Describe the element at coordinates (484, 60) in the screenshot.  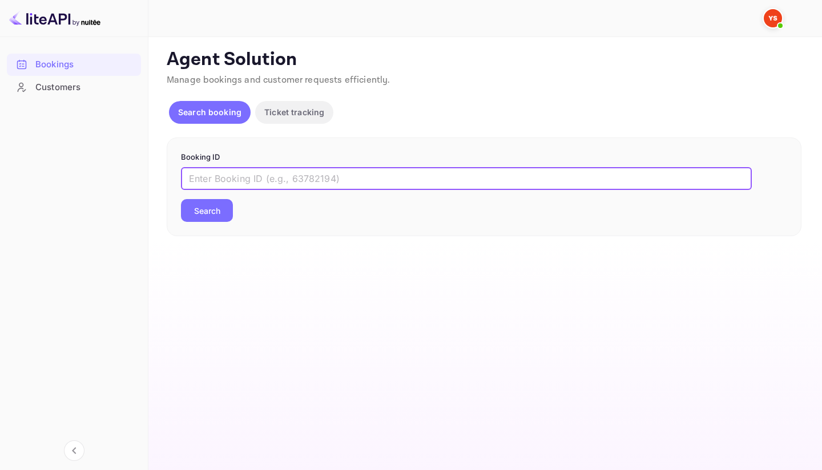
I see `p: Agent Solution` at that location.